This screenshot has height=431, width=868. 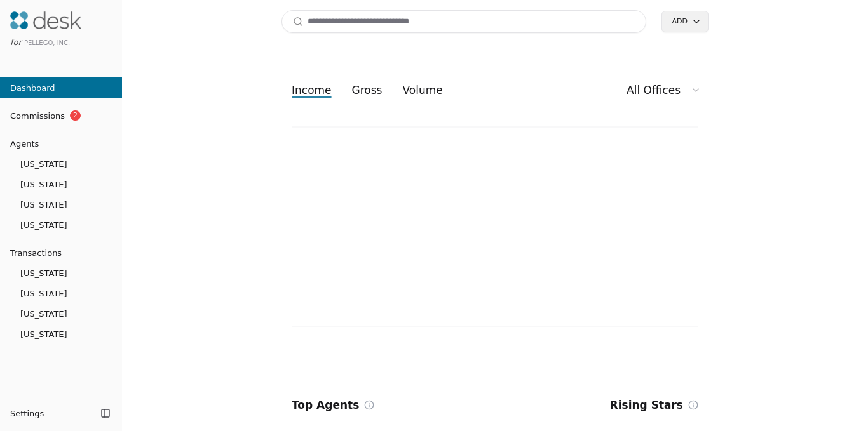 I want to click on h2: Rising Stars, so click(x=646, y=405).